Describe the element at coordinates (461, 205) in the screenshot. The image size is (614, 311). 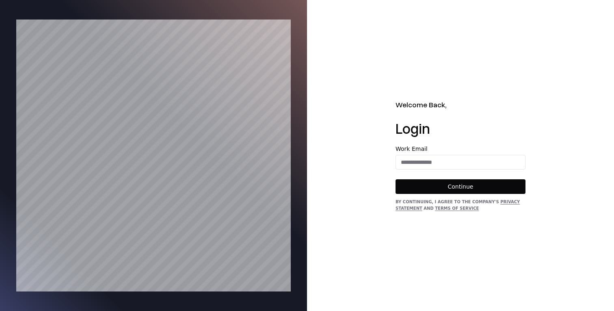
I see `div: By continuing, I agree to the Company's and` at that location.